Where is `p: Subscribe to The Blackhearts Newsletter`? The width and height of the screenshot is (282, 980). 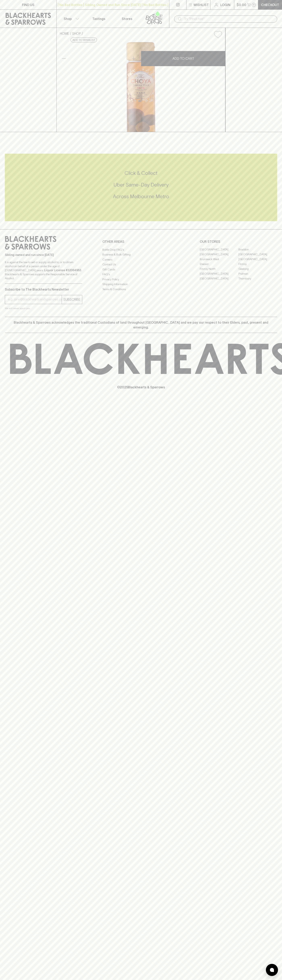
p: Subscribe to The Blackhearts Newsletter is located at coordinates (44, 290).